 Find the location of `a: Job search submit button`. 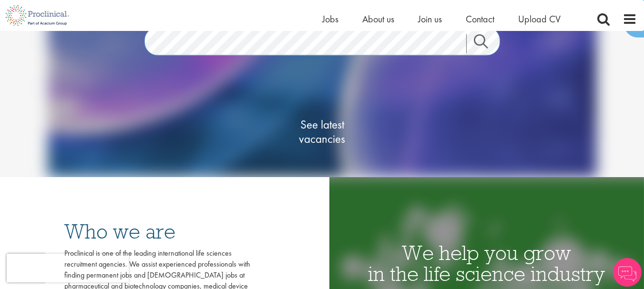

a: Job search submit button is located at coordinates (487, 43).